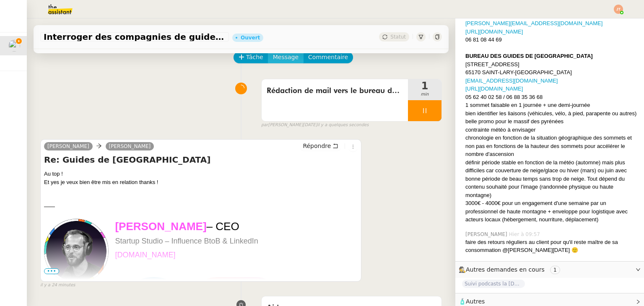  I want to click on span: Autres, so click(475, 302).